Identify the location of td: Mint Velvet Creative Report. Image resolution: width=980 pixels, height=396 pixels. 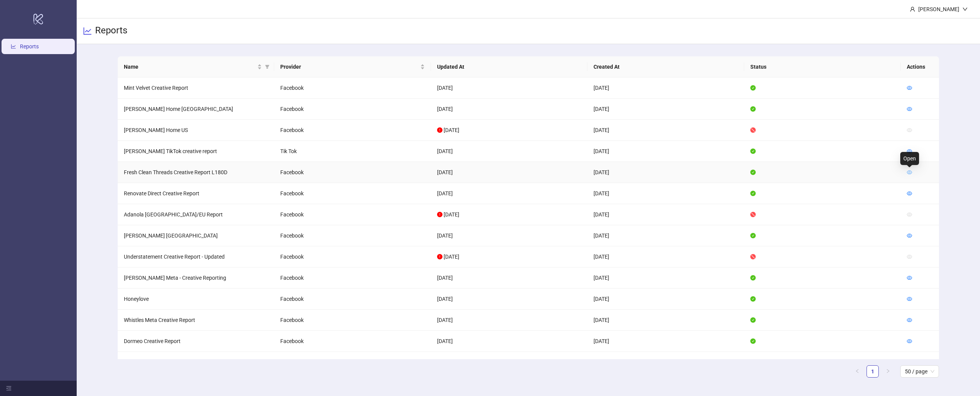
(195, 88).